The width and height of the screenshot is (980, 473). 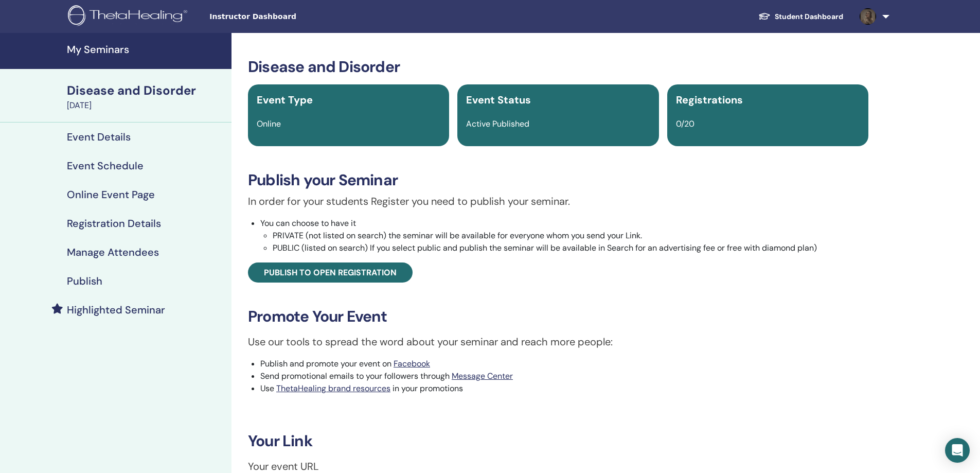 I want to click on li: PRIVATE (not listed on search) the seminar will be available for everyone whom you send your Link., so click(x=571, y=236).